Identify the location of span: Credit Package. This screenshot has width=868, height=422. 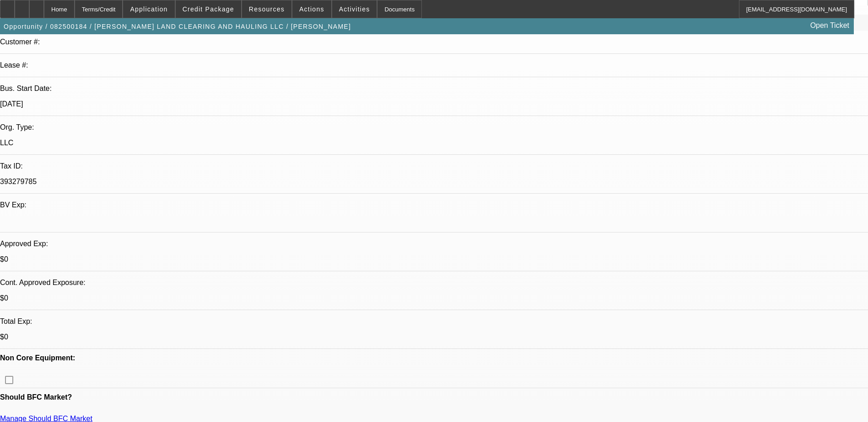
(208, 9).